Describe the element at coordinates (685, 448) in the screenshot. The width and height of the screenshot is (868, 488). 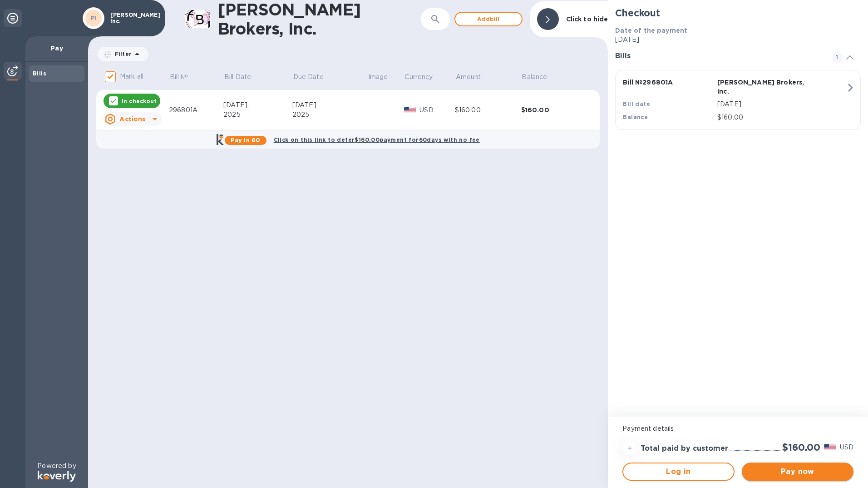
I see `h3: Total paid by customer` at that location.